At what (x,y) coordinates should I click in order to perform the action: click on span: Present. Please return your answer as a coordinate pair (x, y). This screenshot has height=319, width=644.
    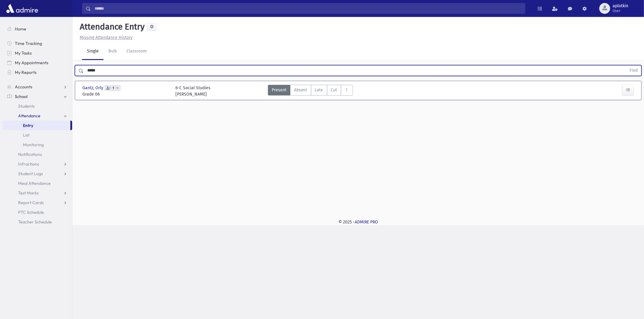
    Looking at the image, I should click on (279, 90).